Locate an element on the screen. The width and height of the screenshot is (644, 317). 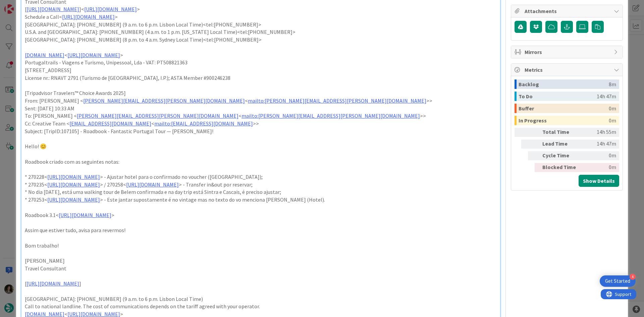
div: Buffer is located at coordinates (564, 109).